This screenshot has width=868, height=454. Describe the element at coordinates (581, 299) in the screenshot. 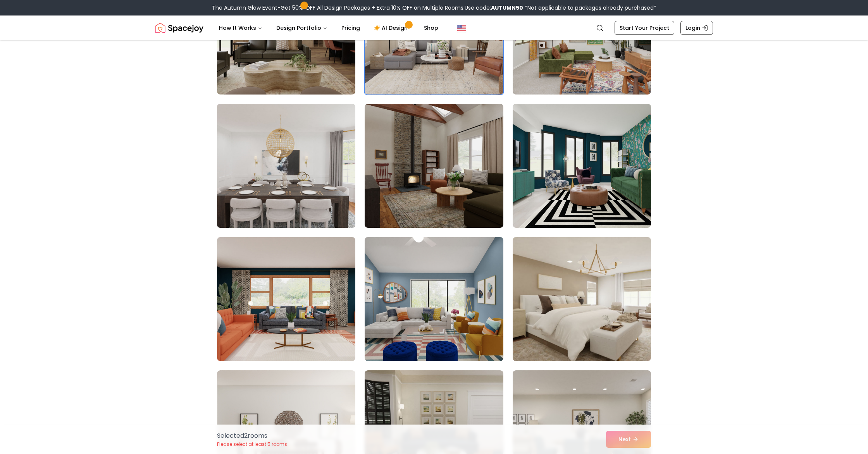

I see `img: Room room-18` at that location.